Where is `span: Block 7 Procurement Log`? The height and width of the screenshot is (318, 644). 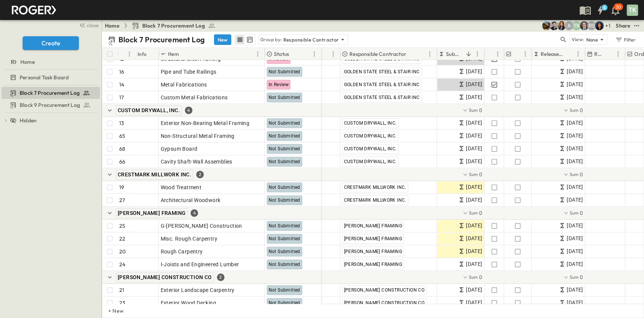
span: Block 7 Procurement Log is located at coordinates (173, 26).